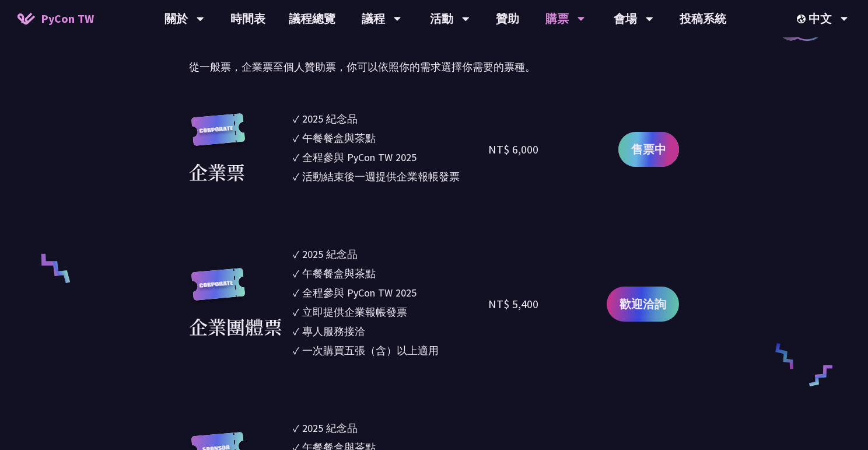 The height and width of the screenshot is (450, 868). What do you see at coordinates (26, 19) in the screenshot?
I see `img: Home icon of PyCon TW 2025` at bounding box center [26, 19].